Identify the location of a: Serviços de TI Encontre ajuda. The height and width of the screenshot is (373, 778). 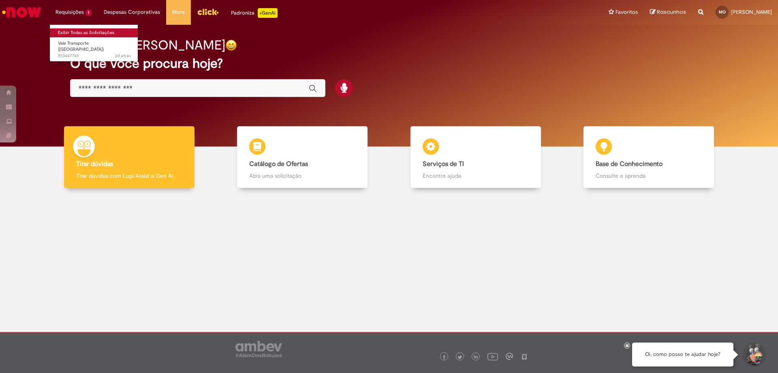
(476, 157).